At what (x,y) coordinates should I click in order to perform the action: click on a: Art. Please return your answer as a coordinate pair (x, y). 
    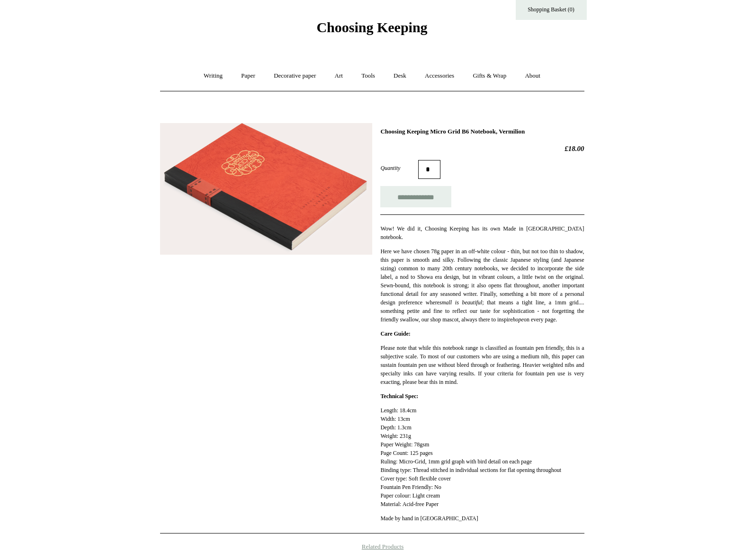
    Looking at the image, I should click on (338, 75).